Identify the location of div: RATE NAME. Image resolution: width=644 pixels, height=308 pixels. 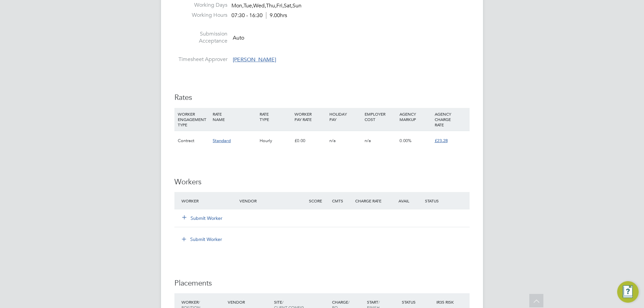
(234, 117).